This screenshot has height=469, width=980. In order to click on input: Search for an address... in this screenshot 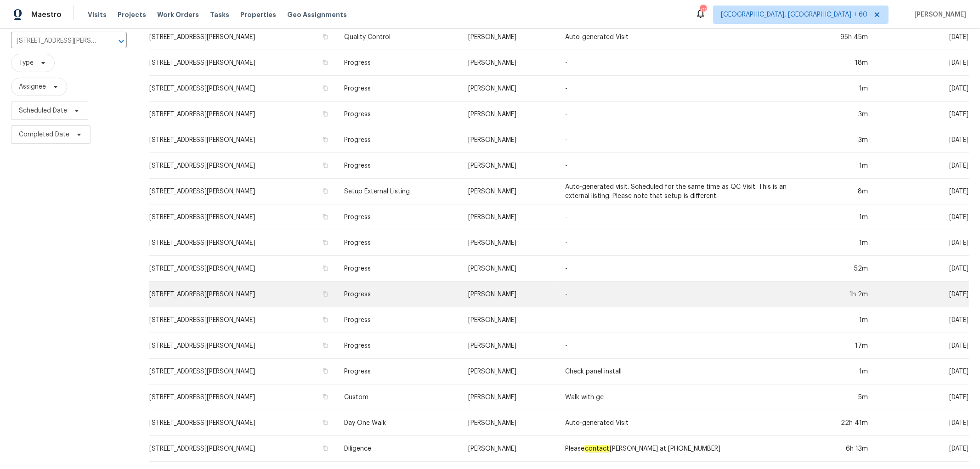, I will do `click(56, 41)`.